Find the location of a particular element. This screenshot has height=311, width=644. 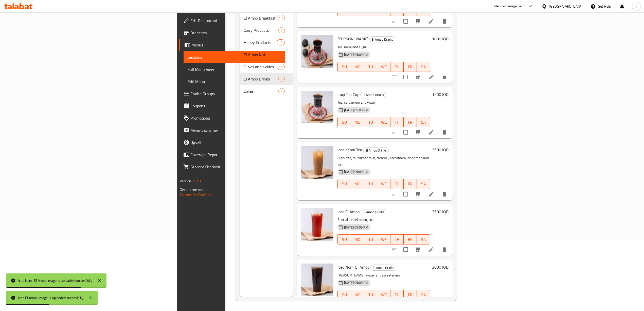

span: Grocery Checklist is located at coordinates (236, 167).